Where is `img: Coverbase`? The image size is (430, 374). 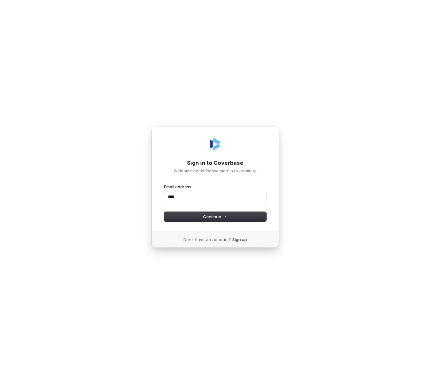 img: Coverbase is located at coordinates (215, 144).